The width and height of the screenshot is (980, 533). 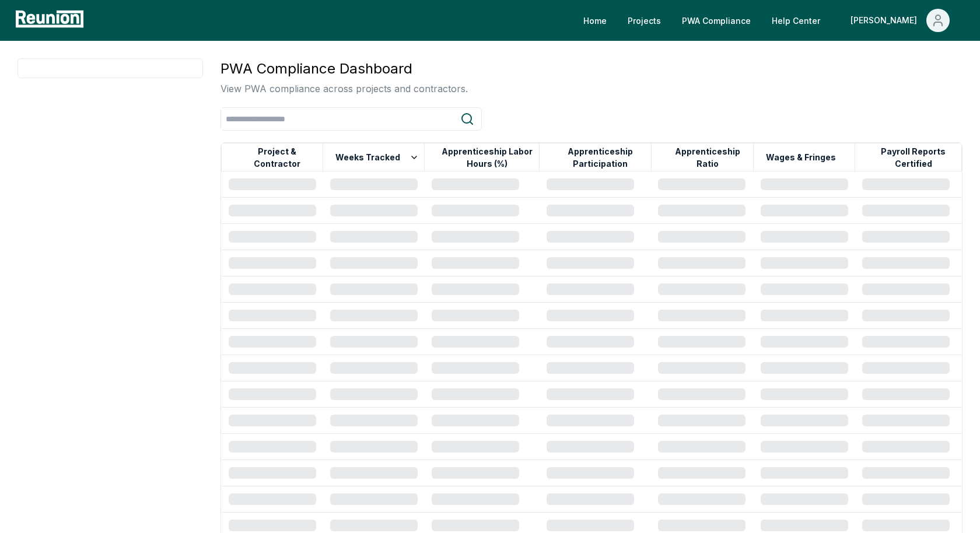 What do you see at coordinates (377, 158) in the screenshot?
I see `button: Weeks Tracked` at bounding box center [377, 158].